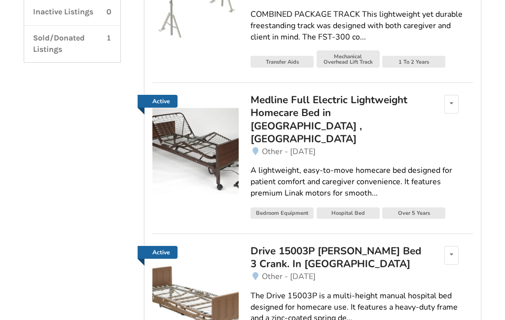  Describe the element at coordinates (282, 62) in the screenshot. I see `div: Transfer Aids` at that location.